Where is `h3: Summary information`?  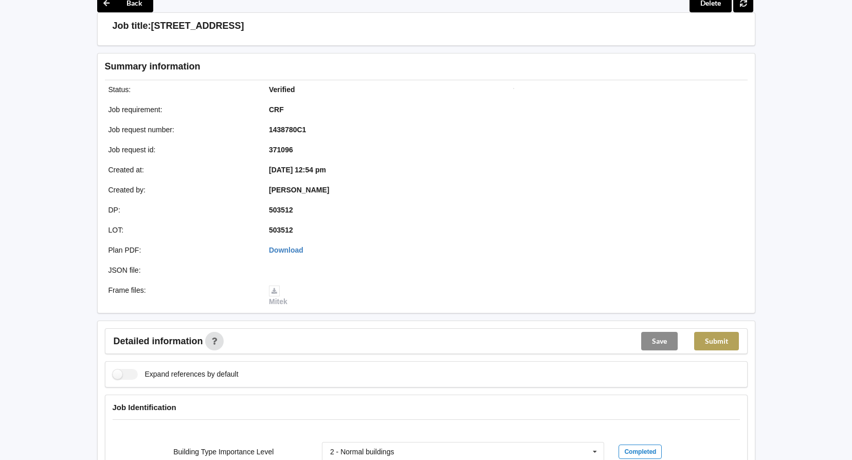 h3: Summary information is located at coordinates (344, 66).